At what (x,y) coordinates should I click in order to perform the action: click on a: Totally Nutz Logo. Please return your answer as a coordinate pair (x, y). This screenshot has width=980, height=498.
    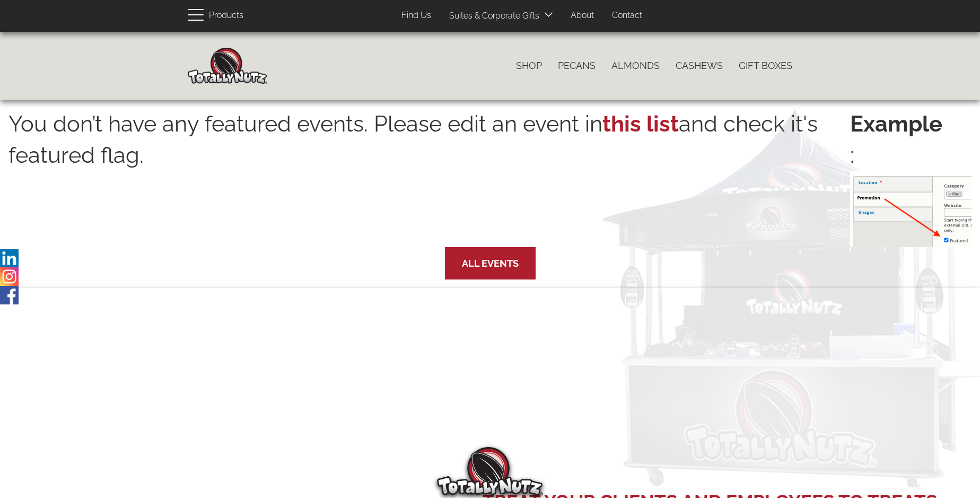
    Looking at the image, I should click on (490, 470).